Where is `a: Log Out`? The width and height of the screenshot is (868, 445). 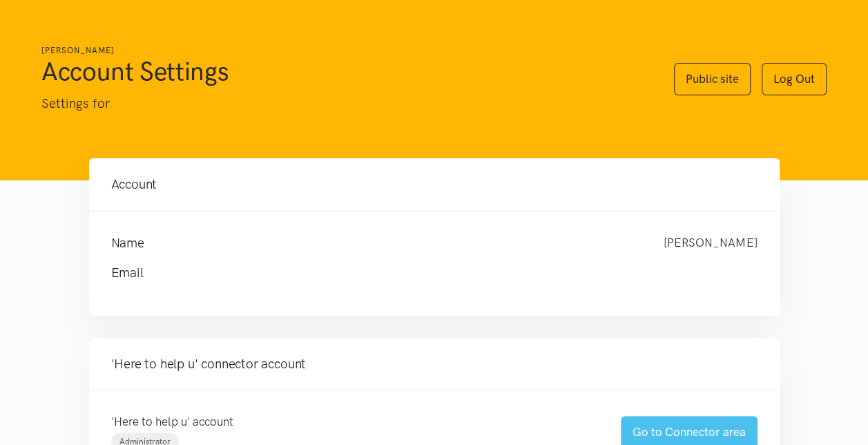
a: Log Out is located at coordinates (794, 79).